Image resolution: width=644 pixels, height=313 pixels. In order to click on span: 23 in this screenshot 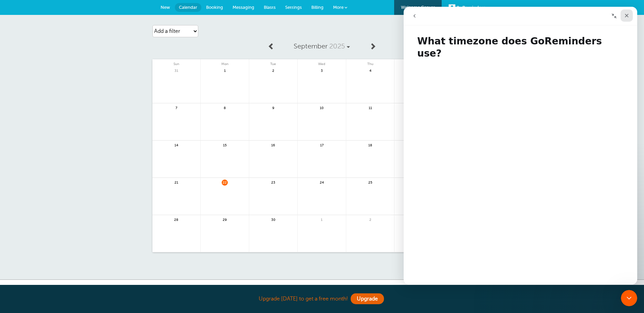, I will do `click(273, 182)`.